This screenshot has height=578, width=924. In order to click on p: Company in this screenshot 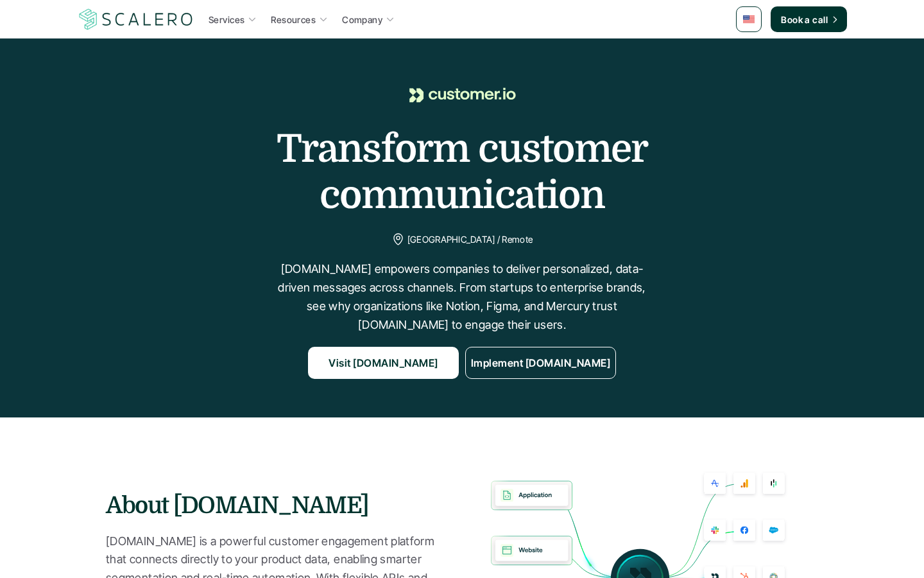, I will do `click(362, 19)`.